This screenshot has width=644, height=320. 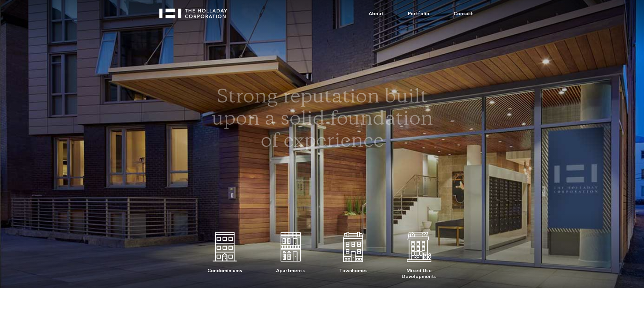 What do you see at coordinates (225, 269) in the screenshot?
I see `div: Condominiums` at bounding box center [225, 269].